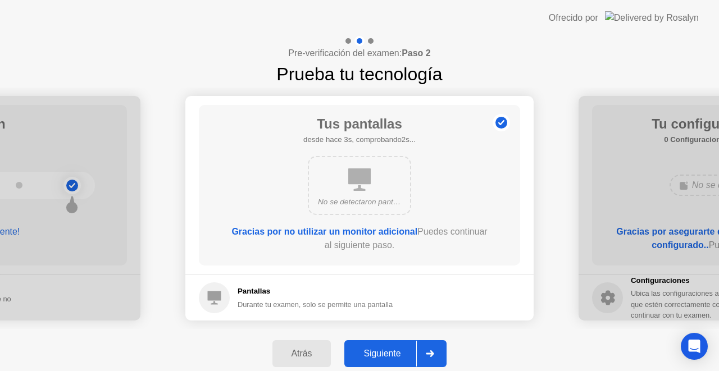 This screenshot has width=719, height=371. Describe the element at coordinates (360, 239) in the screenshot. I see `div: Puedes continuar al siguiente paso.` at that location.